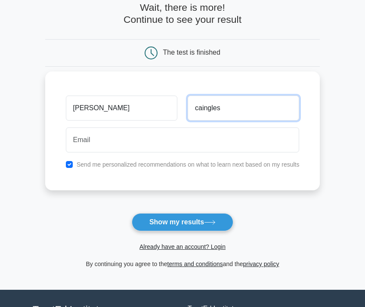 Image resolution: width=365 pixels, height=307 pixels. Describe the element at coordinates (182, 222) in the screenshot. I see `button: Show my results` at that location.